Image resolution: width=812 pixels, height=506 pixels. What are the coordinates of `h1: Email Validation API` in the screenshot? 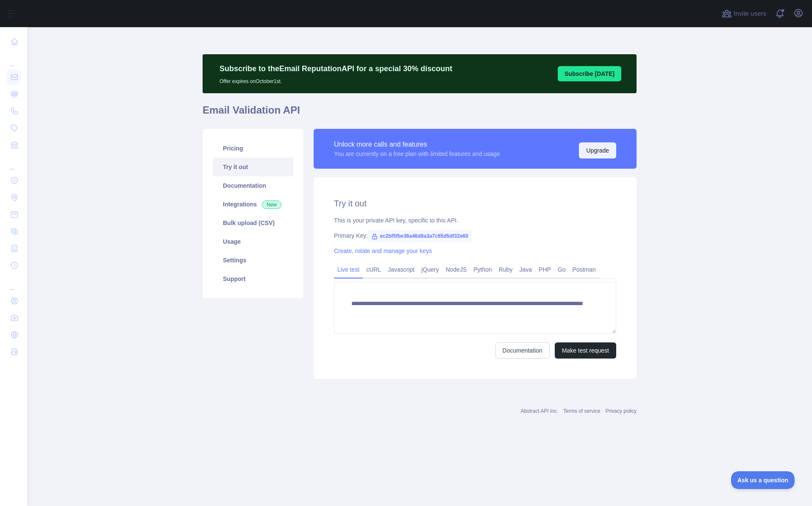 It's located at (420, 114).